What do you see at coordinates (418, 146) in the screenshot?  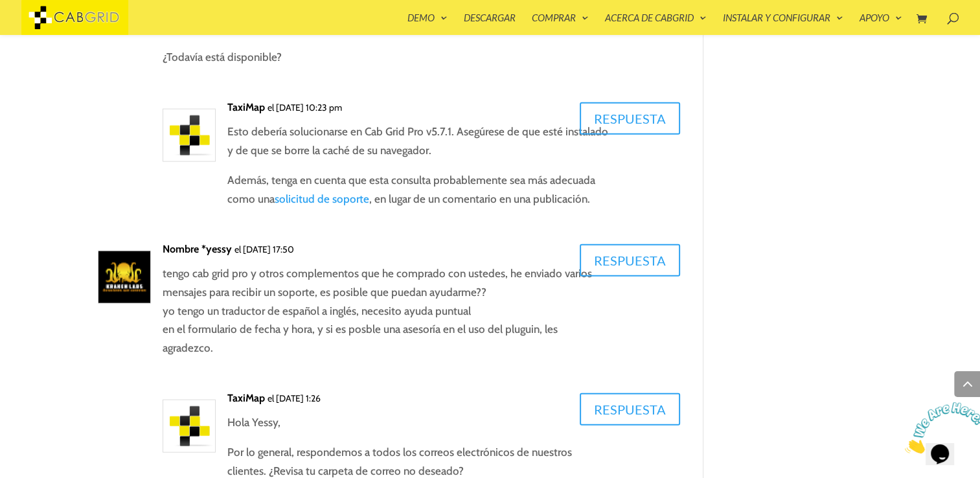 I see `p: Esto debería solucionarse en Cab Grid Pro v5.7.1. Asegúrese de que esté instalado y de que se bor...` at bounding box center [418, 146].